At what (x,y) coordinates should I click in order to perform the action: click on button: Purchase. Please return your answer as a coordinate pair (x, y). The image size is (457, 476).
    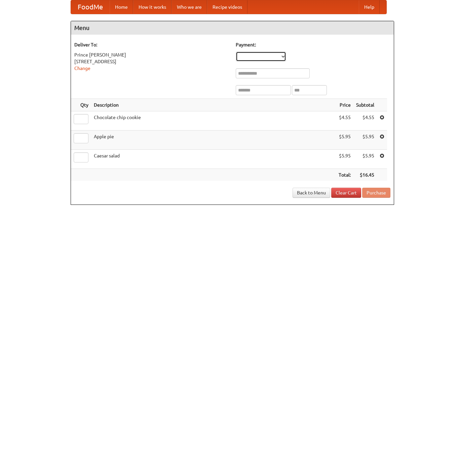
    Looking at the image, I should click on (376, 193).